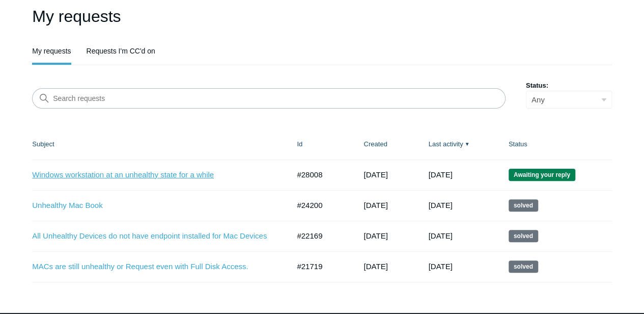 Image resolution: width=644 pixels, height=314 pixels. Describe the element at coordinates (320, 205) in the screenshot. I see `td: #24200` at that location.